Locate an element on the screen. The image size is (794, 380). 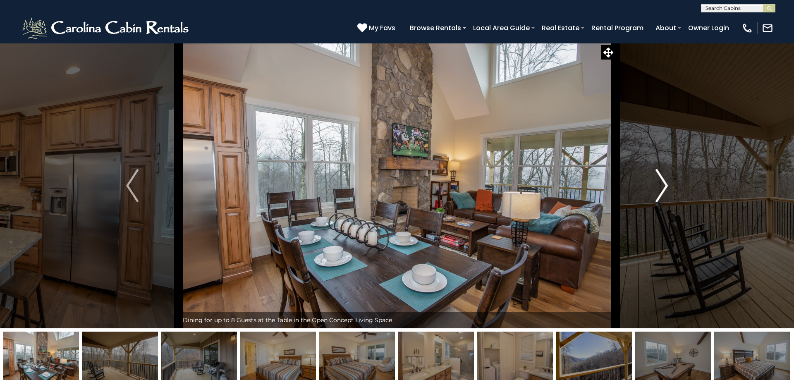
img: mail-regular-white.png is located at coordinates (768, 28).